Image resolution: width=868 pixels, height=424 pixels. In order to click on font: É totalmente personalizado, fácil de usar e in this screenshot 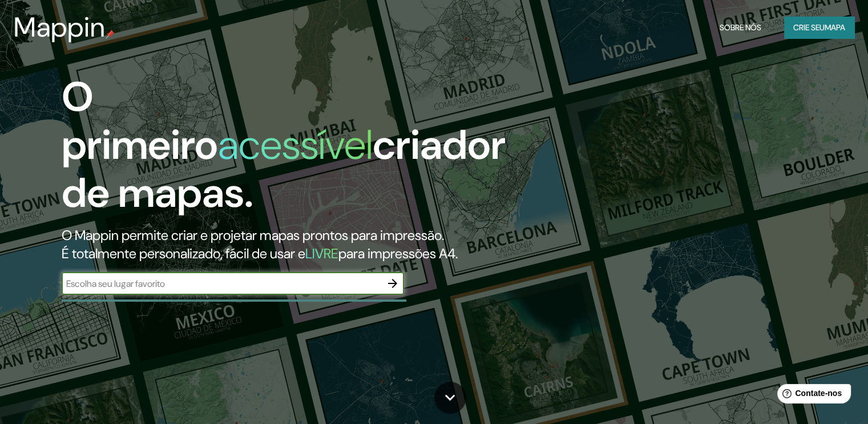, I will do `click(183, 253)`.